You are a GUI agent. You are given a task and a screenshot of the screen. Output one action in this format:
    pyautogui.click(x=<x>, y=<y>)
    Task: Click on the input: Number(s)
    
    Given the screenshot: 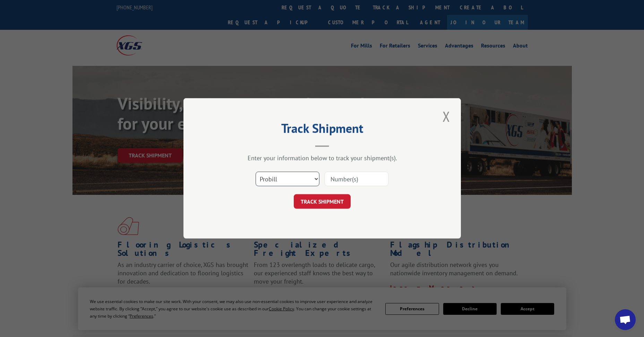 What is the action you would take?
    pyautogui.click(x=356, y=179)
    